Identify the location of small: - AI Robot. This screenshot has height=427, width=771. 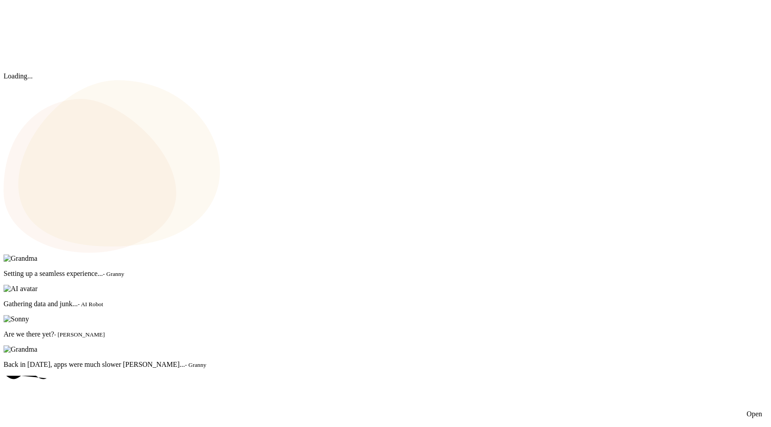
(90, 304).